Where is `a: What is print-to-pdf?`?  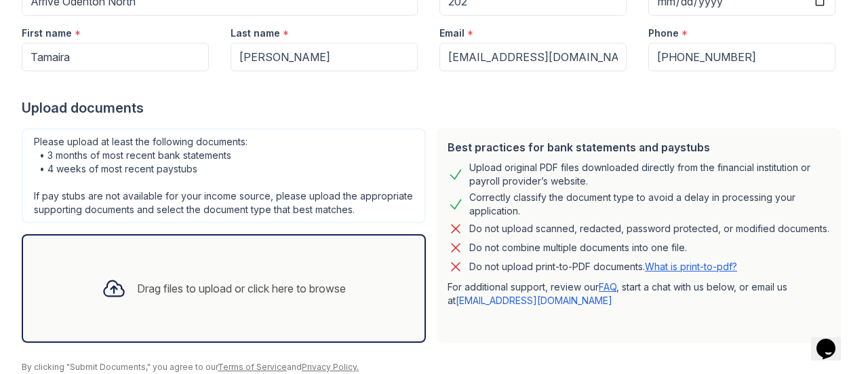 a: What is print-to-pdf? is located at coordinates (691, 266).